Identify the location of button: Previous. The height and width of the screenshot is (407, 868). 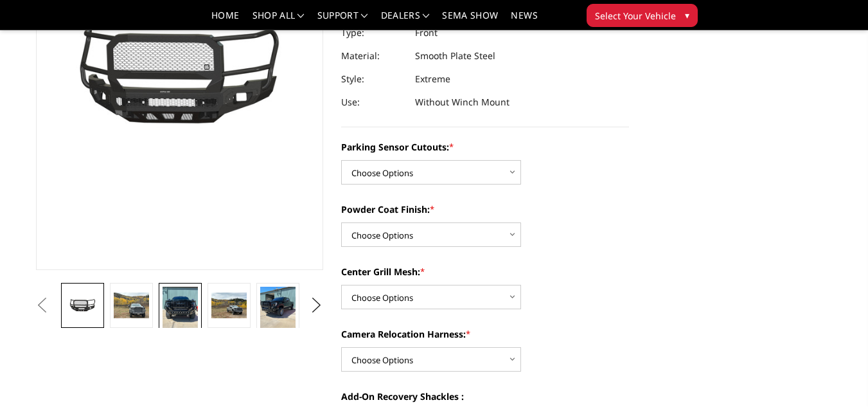
(42, 305).